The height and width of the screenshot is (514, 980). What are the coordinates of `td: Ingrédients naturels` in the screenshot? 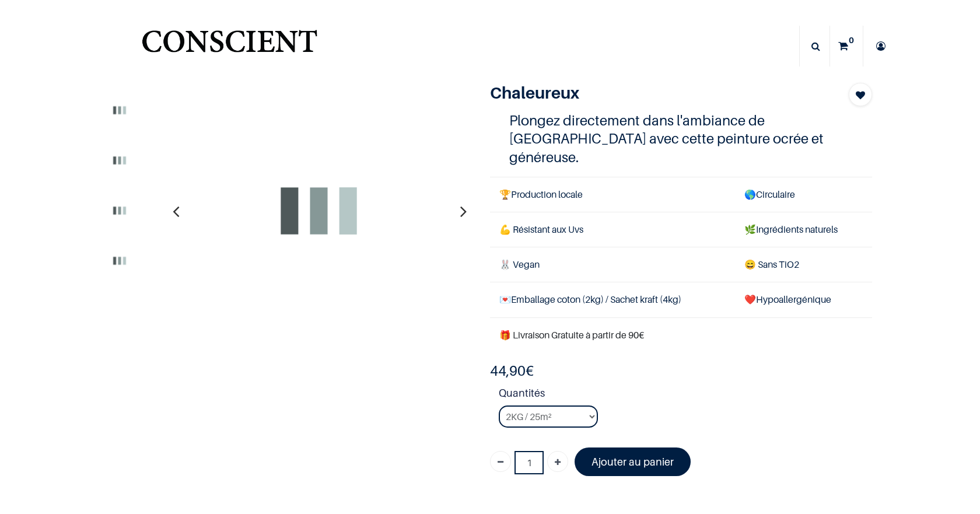 It's located at (803, 229).